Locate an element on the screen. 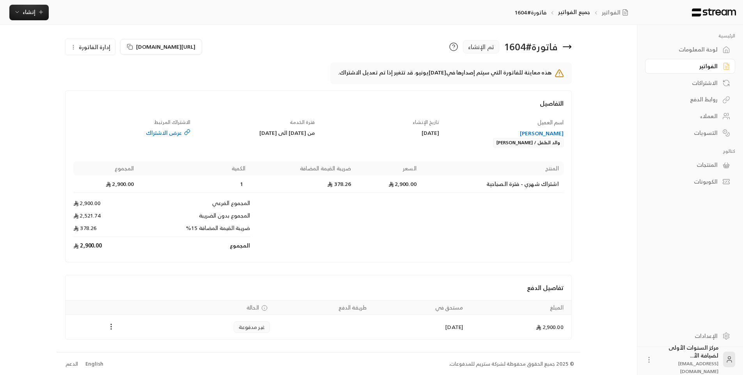 The width and height of the screenshot is (743, 375). div: الإعدادات is located at coordinates (686, 336).